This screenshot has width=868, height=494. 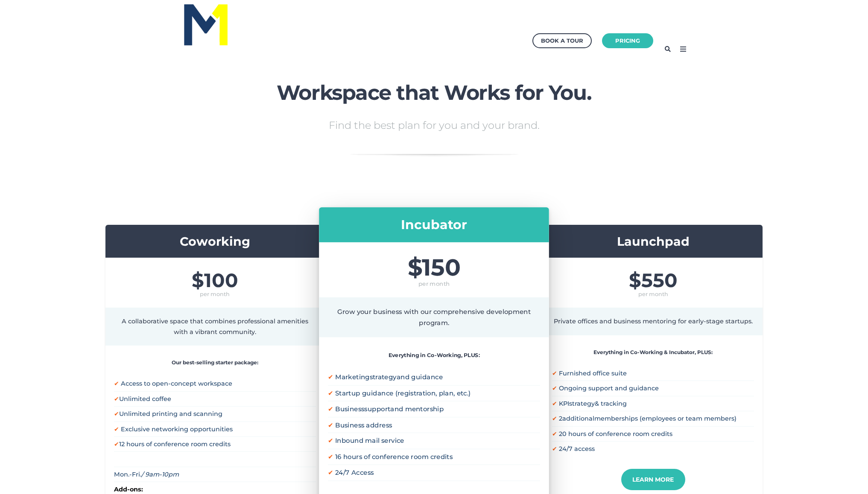 What do you see at coordinates (653, 280) in the screenshot?
I see `span: $550` at bounding box center [653, 280].